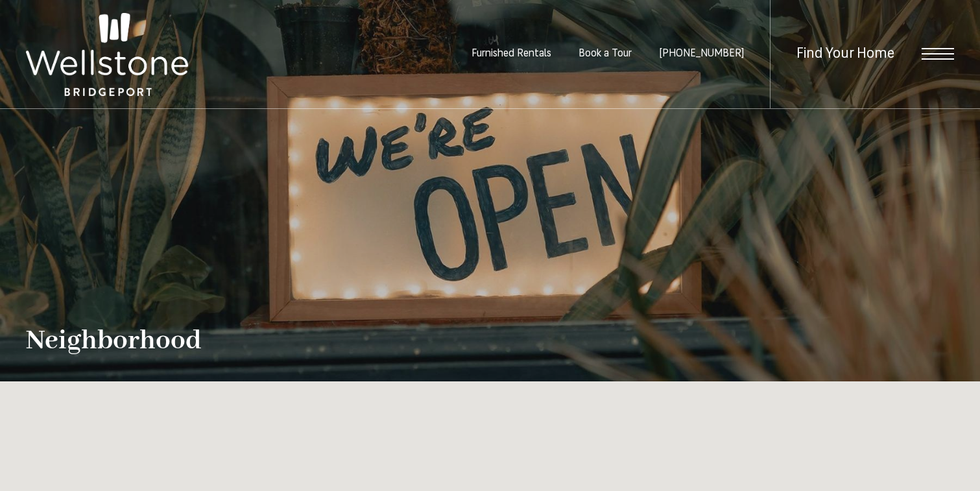  What do you see at coordinates (845, 54) in the screenshot?
I see `a: Find Your Home` at bounding box center [845, 54].